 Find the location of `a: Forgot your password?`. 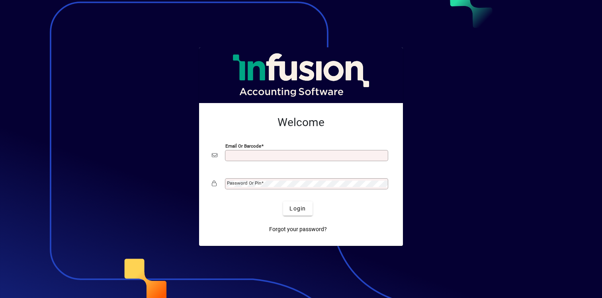

a: Forgot your password? is located at coordinates (298, 229).